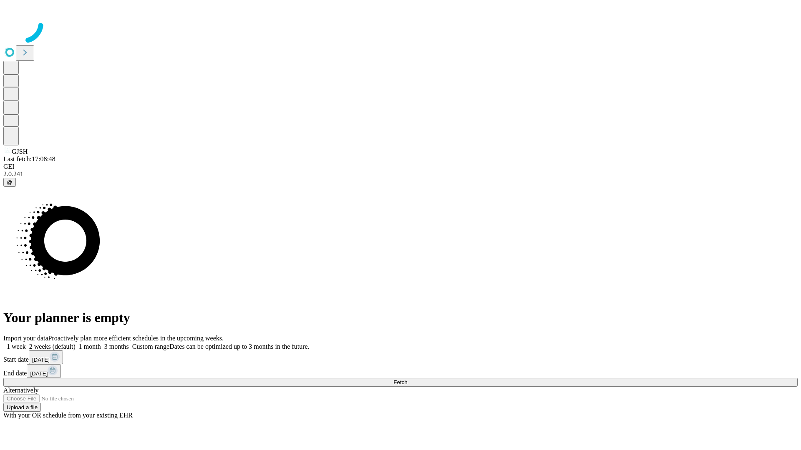 Image resolution: width=801 pixels, height=450 pixels. Describe the element at coordinates (400, 318) in the screenshot. I see `h1: Your planner is empty` at that location.